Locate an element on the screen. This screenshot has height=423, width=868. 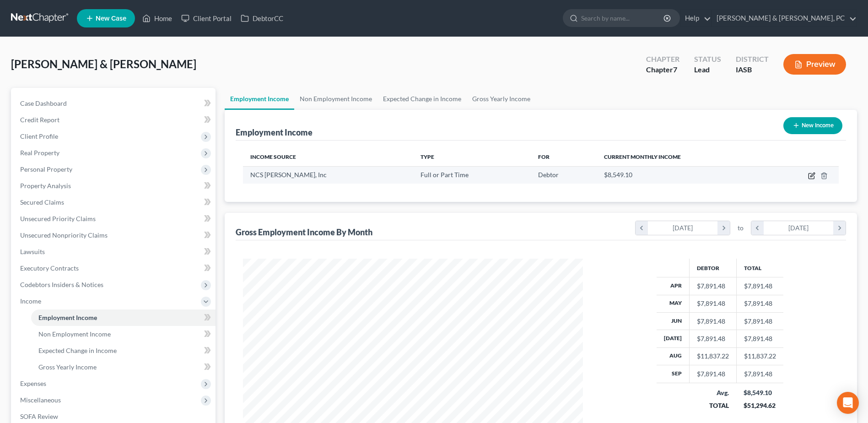
div: $51,294.62 is located at coordinates (760, 405).